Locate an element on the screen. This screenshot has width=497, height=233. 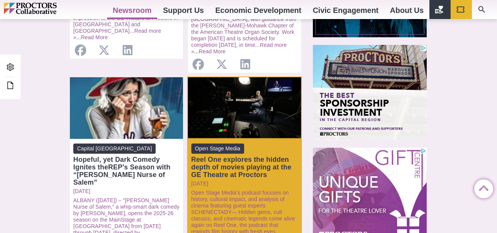
a: Edit this Post/Page is located at coordinates (10, 85).